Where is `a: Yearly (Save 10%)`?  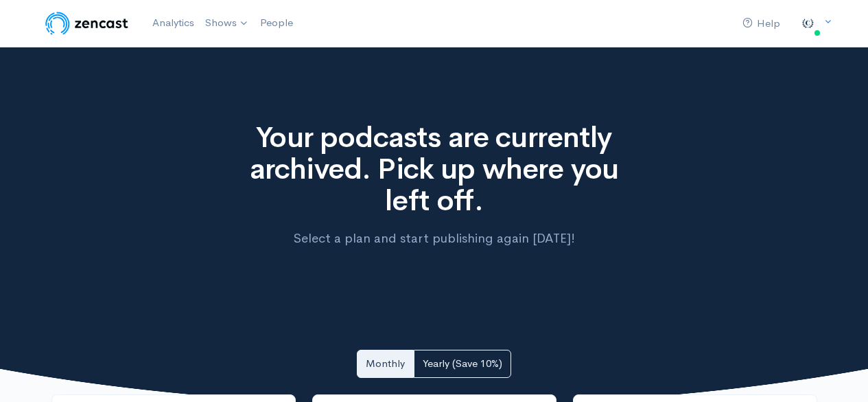
a: Yearly (Save 10%) is located at coordinates (463, 363).